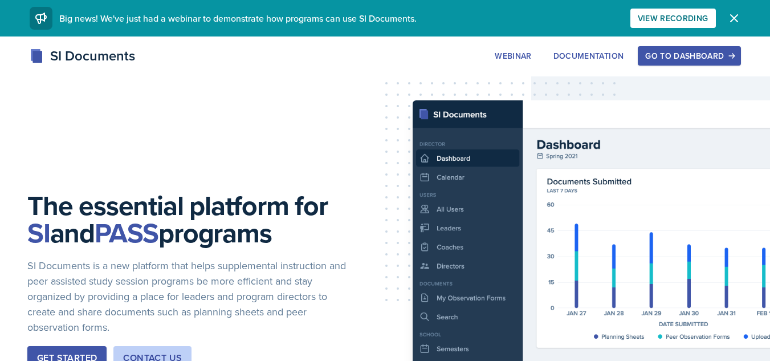 The width and height of the screenshot is (770, 361). I want to click on div: View Recording, so click(673, 18).